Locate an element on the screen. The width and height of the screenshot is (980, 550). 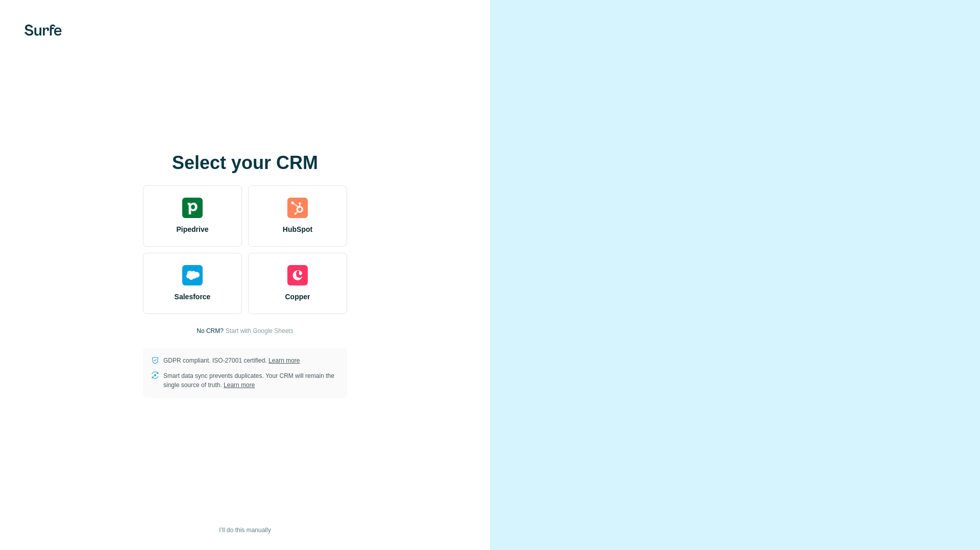
p: No CRM? is located at coordinates (210, 331).